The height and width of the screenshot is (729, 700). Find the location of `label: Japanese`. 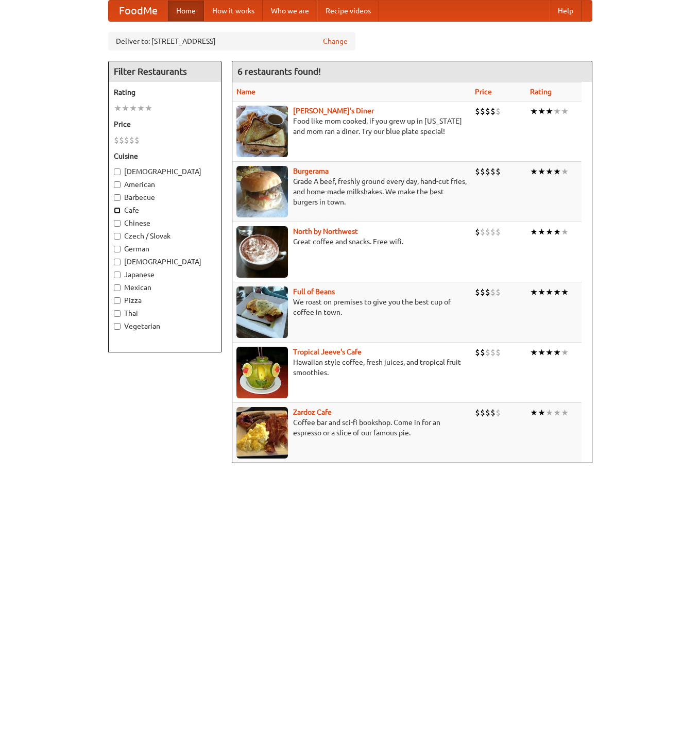

label: Japanese is located at coordinates (165, 275).